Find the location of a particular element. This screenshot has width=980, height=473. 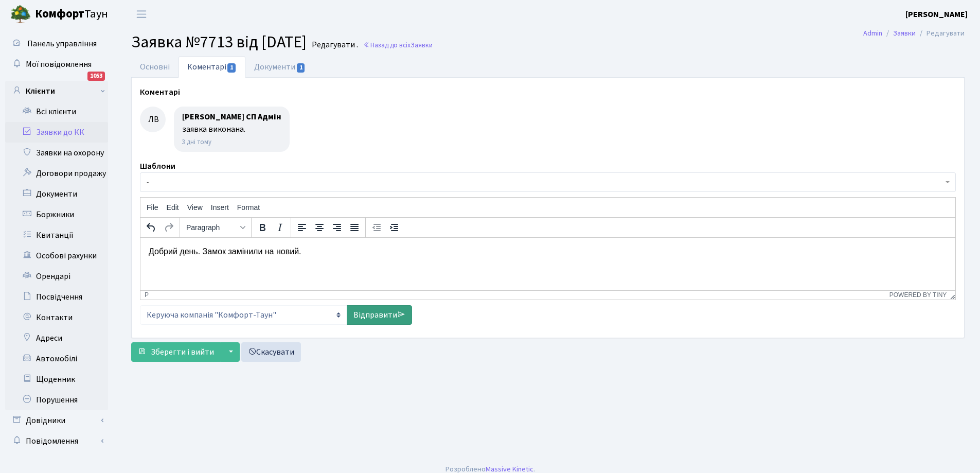

button: Decrease indent is located at coordinates (376, 227).